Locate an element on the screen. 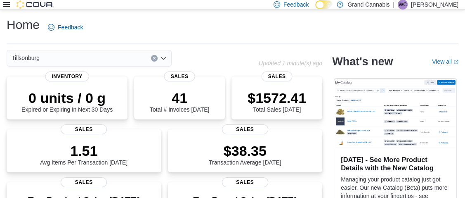 The height and width of the screenshot is (198, 465). input: Dark Mode is located at coordinates (324, 5).